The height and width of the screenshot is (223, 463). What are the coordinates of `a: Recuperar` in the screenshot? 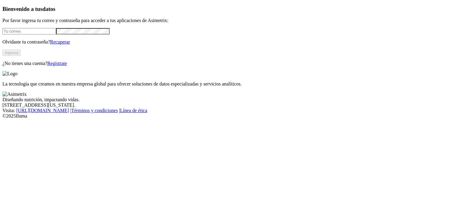 It's located at (60, 42).